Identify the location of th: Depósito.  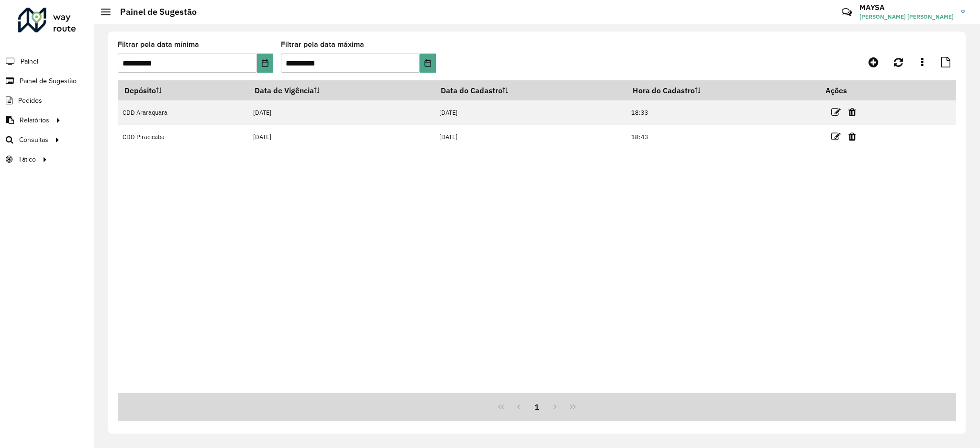
(183, 90).